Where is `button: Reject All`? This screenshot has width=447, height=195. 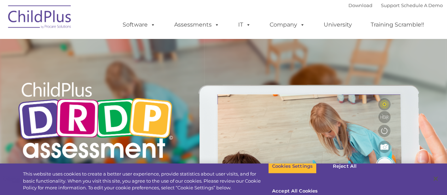
button: Reject All is located at coordinates (345, 166).